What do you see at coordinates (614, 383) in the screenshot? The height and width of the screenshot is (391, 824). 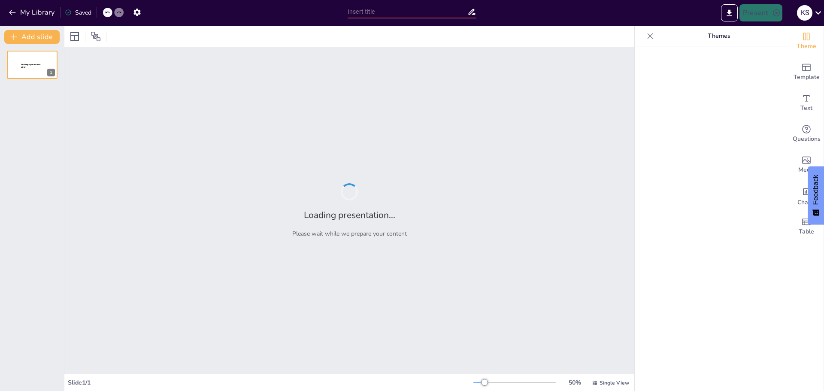 I see `span: Single View` at bounding box center [614, 383].